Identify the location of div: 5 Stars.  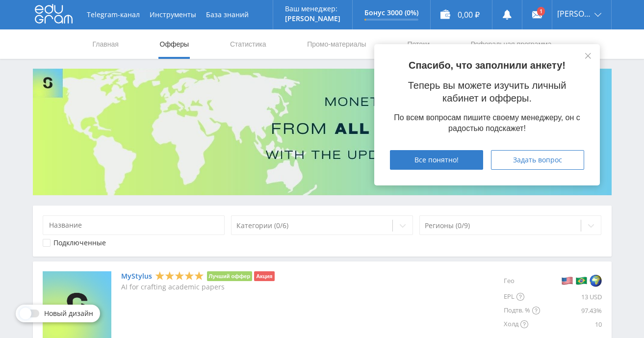
(179, 276).